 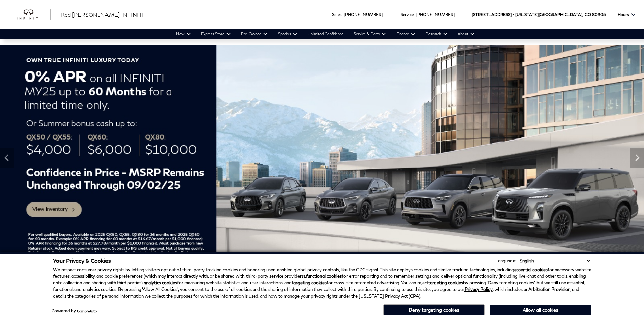 What do you see at coordinates (337, 14) in the screenshot?
I see `span: Sales` at bounding box center [337, 14].